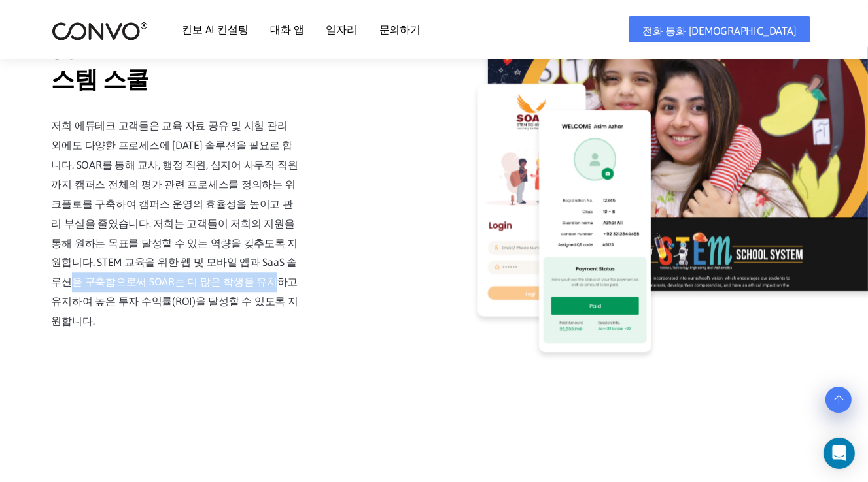  What do you see at coordinates (215, 29) in the screenshot?
I see `a: 컨보 AI 컨설팅` at bounding box center [215, 29].